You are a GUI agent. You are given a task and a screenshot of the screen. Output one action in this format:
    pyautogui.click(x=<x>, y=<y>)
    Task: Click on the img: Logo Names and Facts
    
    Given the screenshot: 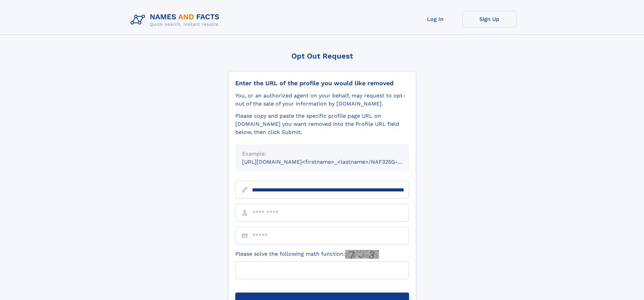 What is the action you would take?
    pyautogui.click(x=176, y=20)
    